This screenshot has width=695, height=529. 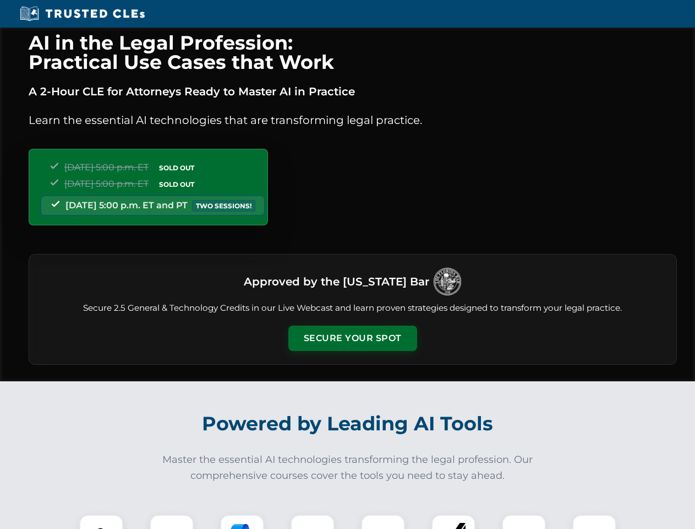 What do you see at coordinates (353, 52) in the screenshot?
I see `h1: AI in the Legal Profession: Practical Use Cases that Work` at bounding box center [353, 52].